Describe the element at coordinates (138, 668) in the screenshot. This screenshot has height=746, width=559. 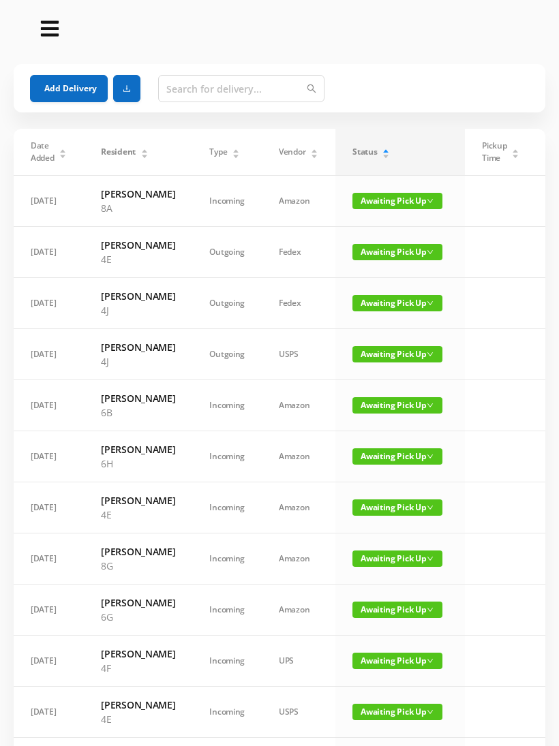
I see `p: 4F` at that location.